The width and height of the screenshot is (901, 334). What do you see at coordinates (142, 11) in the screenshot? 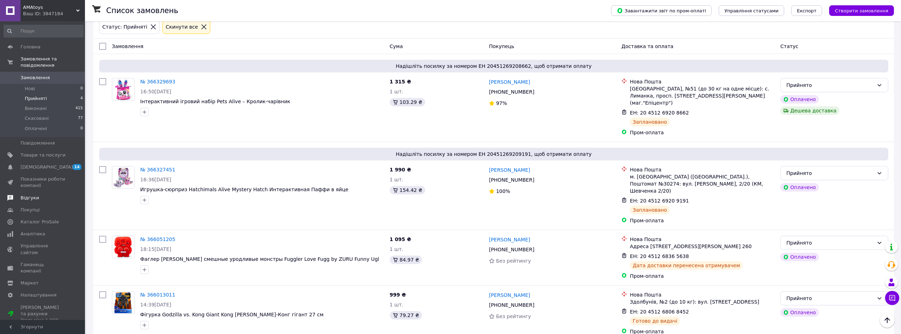
I see `h1: Список замовлень` at bounding box center [142, 11].